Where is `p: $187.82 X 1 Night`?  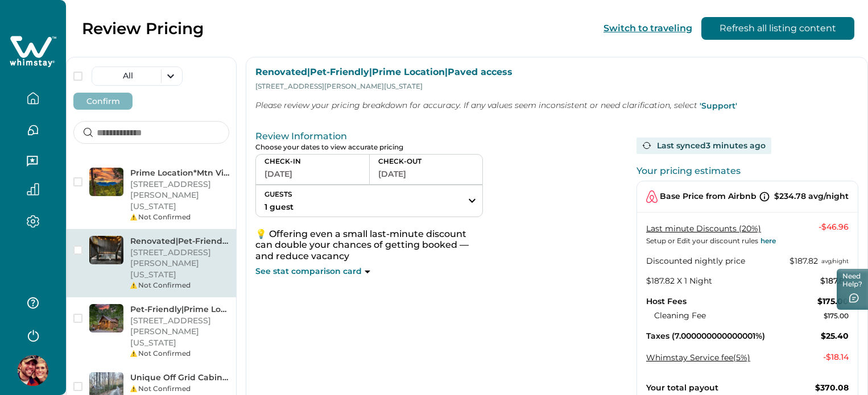
p: $187.82 X 1 Night is located at coordinates (679, 281).